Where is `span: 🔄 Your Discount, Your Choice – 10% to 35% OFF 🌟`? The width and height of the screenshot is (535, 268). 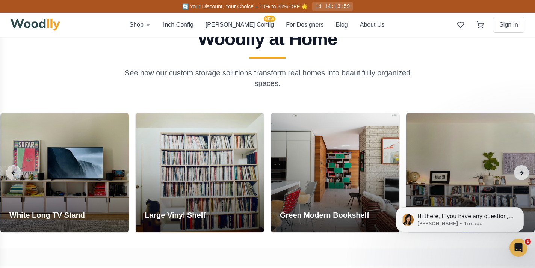 span: 🔄 Your Discount, Your Choice – 10% to 35% OFF 🌟 is located at coordinates (245, 6).